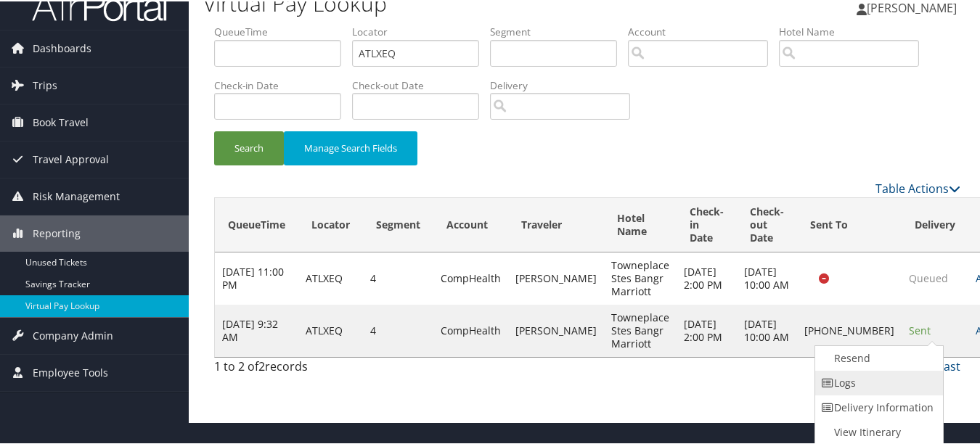  Describe the element at coordinates (556, 223) in the screenshot. I see `th: Traveler: activate to sort column ascending` at that location.